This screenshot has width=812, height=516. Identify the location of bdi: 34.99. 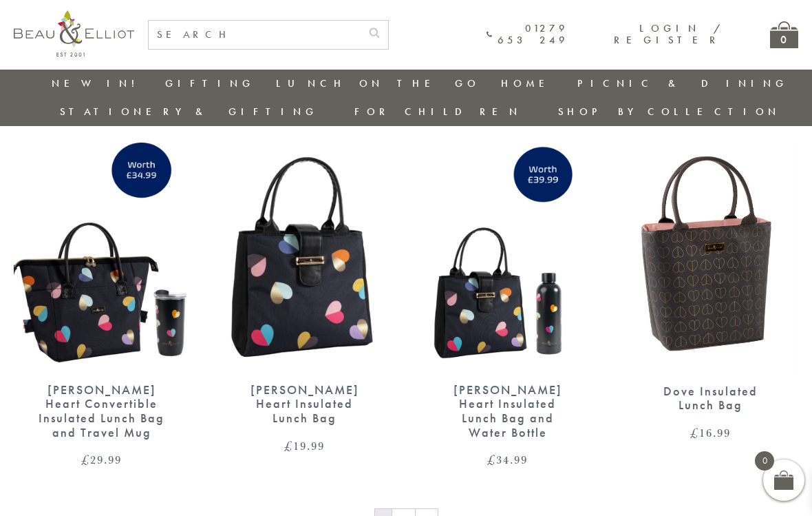
(507, 459).